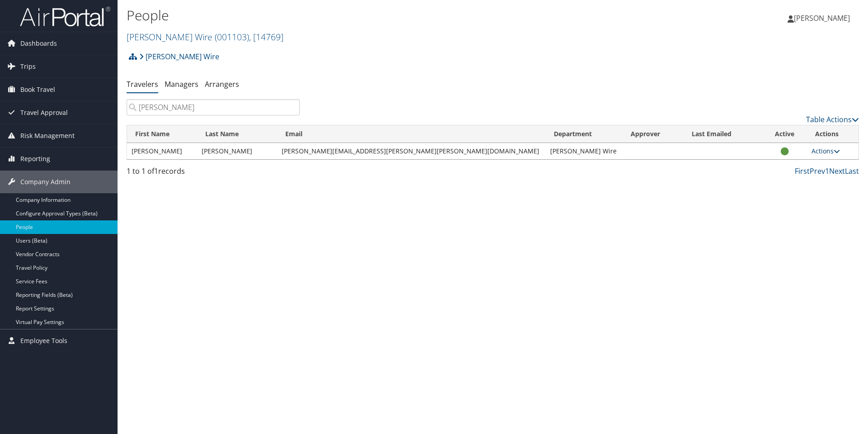 This screenshot has height=434, width=868. I want to click on img: airportal-logo.png, so click(65, 17).